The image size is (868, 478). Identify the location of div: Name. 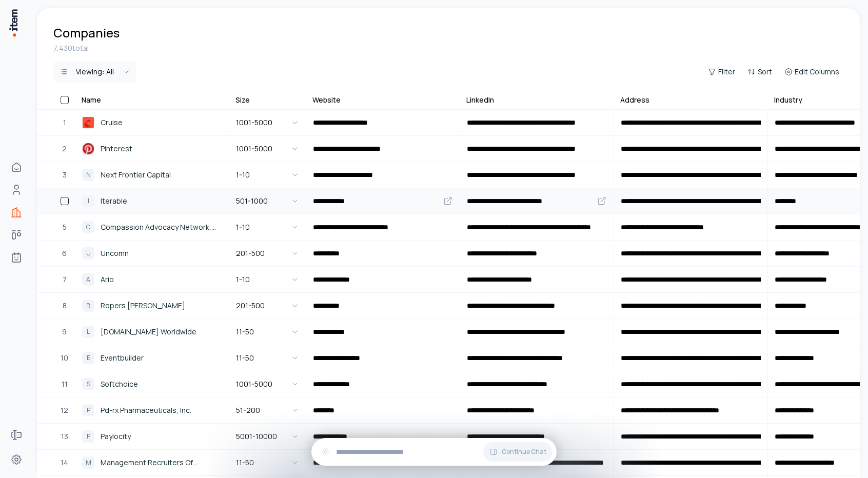
(91, 100).